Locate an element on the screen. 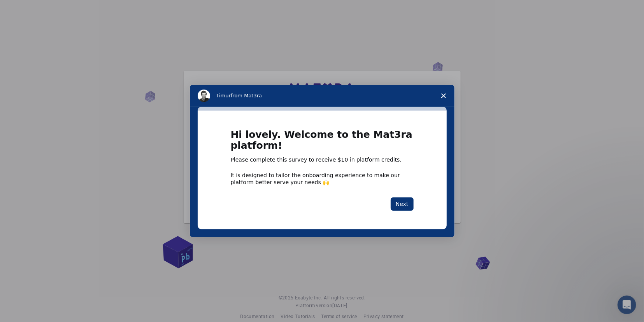 The width and height of the screenshot is (644, 322). span: Timur is located at coordinates (223, 96).